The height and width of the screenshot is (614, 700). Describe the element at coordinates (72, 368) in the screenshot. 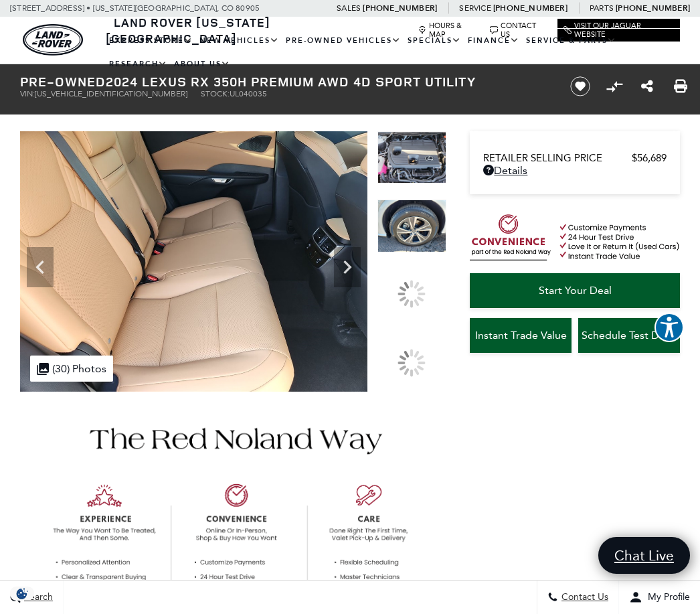

I see `div: (30) Photos` at that location.